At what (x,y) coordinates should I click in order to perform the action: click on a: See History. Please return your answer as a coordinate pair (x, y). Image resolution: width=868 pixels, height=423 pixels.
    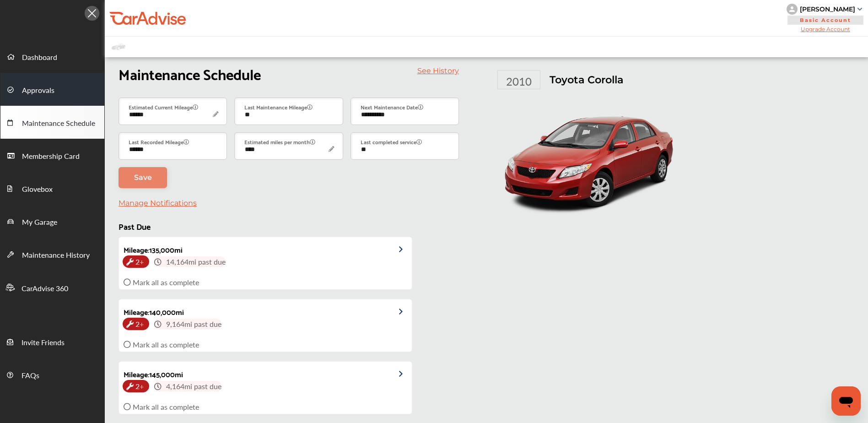
    Looking at the image, I should click on (438, 70).